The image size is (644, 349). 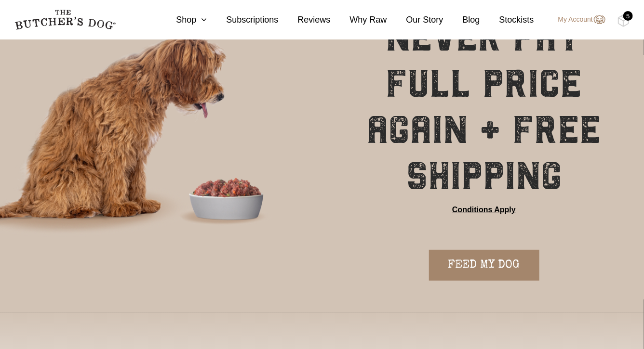 I want to click on img: TBD_Cart-Full.png, so click(x=623, y=21).